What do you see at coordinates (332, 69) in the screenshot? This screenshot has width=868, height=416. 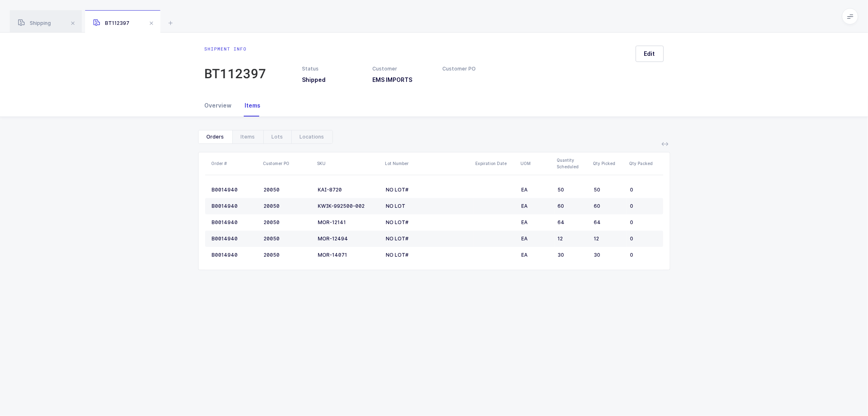 I see `div: Status` at bounding box center [332, 69].